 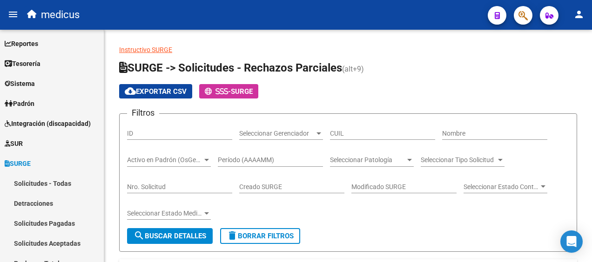 I want to click on span: Padrón, so click(x=20, y=104).